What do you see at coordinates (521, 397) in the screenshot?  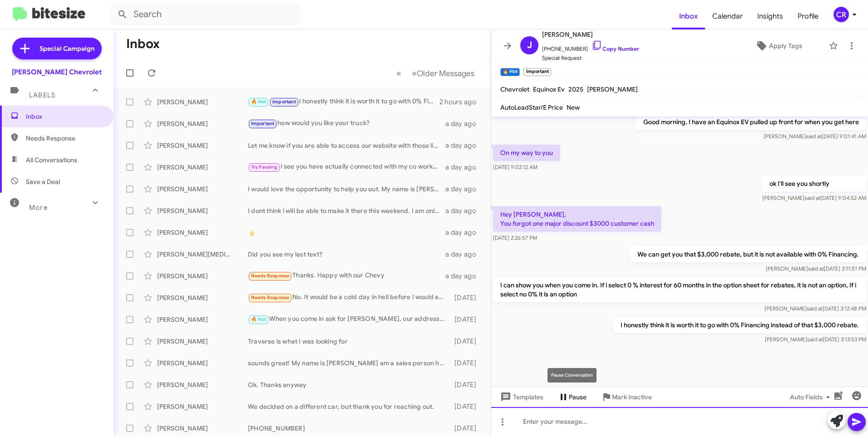 I see `button: Templates` at bounding box center [521, 397].